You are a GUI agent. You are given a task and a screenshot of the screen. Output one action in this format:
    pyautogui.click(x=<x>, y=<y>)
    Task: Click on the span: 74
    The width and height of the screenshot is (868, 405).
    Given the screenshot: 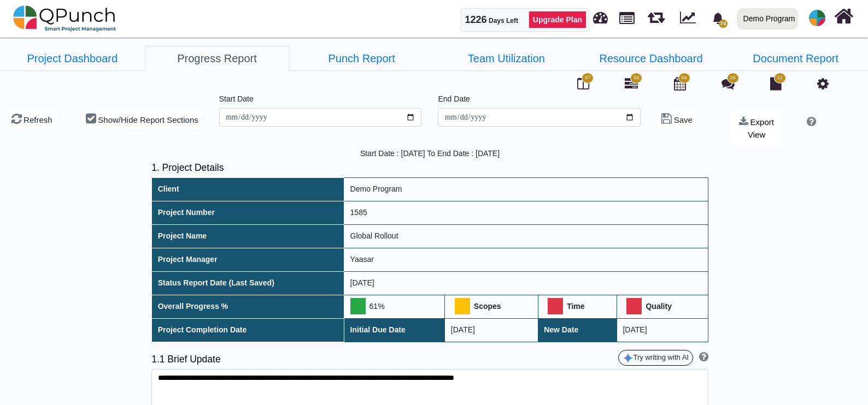 What is the action you would take?
    pyautogui.click(x=723, y=24)
    